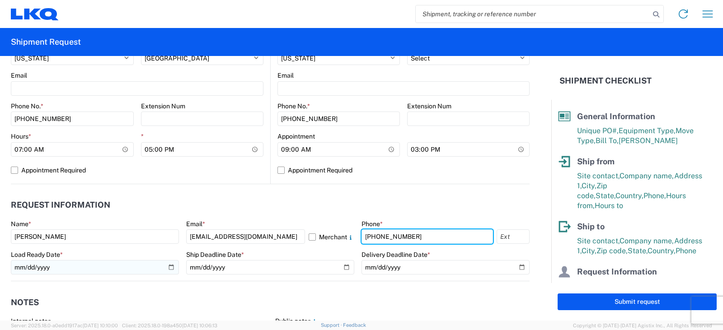  What do you see at coordinates (46, 42) in the screenshot?
I see `h2: Shipment Request` at bounding box center [46, 42].